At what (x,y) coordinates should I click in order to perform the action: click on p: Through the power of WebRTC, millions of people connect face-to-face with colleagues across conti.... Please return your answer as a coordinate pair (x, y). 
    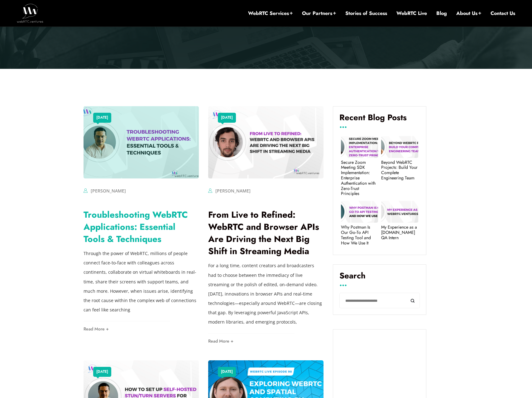
    Looking at the image, I should click on (141, 282).